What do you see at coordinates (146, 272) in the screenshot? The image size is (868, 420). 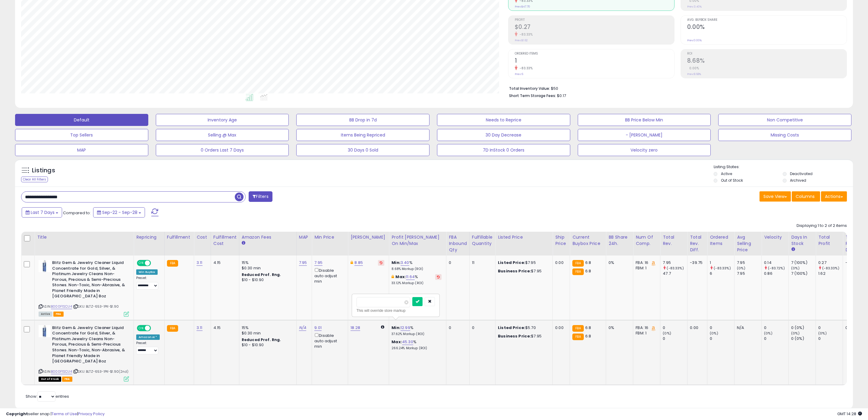 I see `div: Win BuyBox` at bounding box center [146, 272].